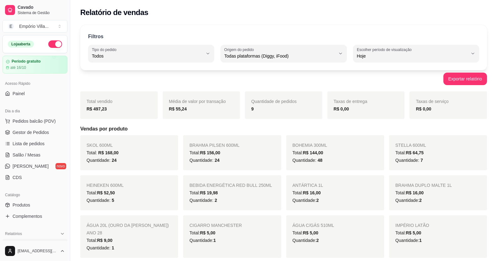  Describe the element at coordinates (35, 217) in the screenshot. I see `a: Complementos` at that location.